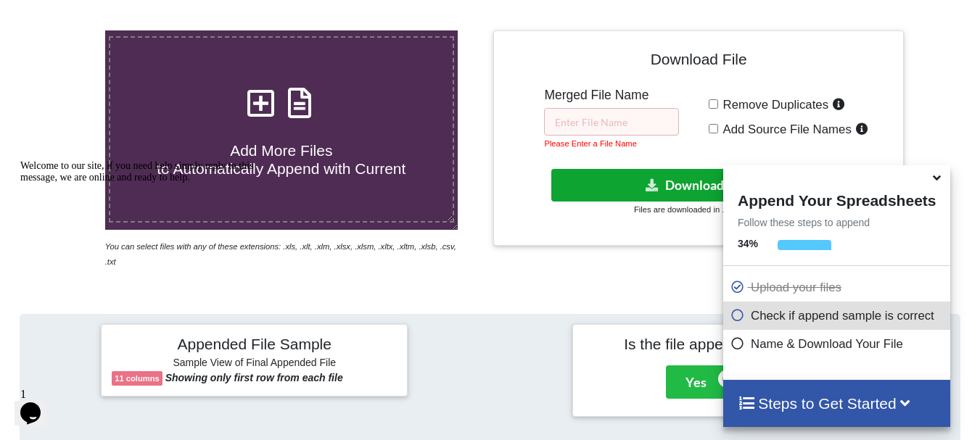  I want to click on h4: Append Your Spreadsheets, so click(836, 199).